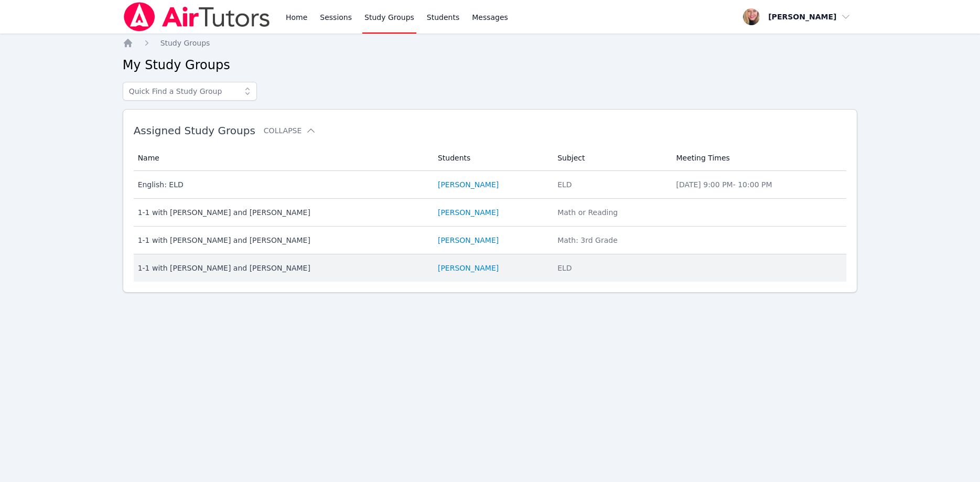 This screenshot has width=980, height=482. I want to click on h2: My Study Groups, so click(490, 65).